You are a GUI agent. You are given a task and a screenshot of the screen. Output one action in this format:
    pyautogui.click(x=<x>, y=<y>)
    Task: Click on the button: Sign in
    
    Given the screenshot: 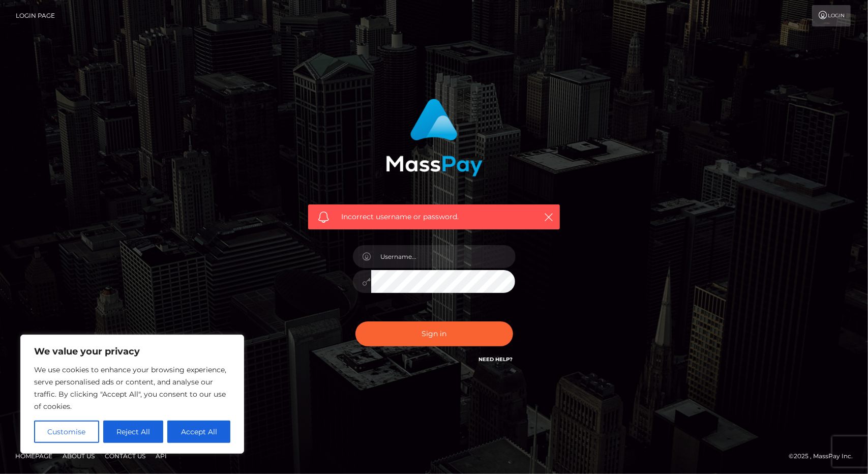 What is the action you would take?
    pyautogui.click(x=434, y=333)
    